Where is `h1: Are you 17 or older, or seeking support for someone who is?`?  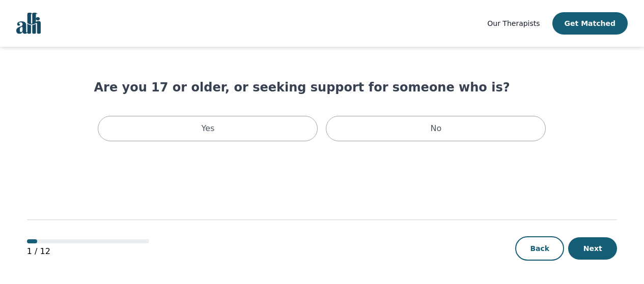
h1: Are you 17 or older, or seeking support for someone who is? is located at coordinates (322, 88).